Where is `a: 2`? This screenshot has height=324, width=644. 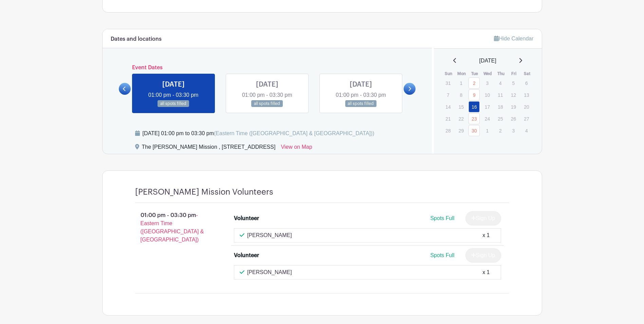
a: 2 is located at coordinates (474, 83).